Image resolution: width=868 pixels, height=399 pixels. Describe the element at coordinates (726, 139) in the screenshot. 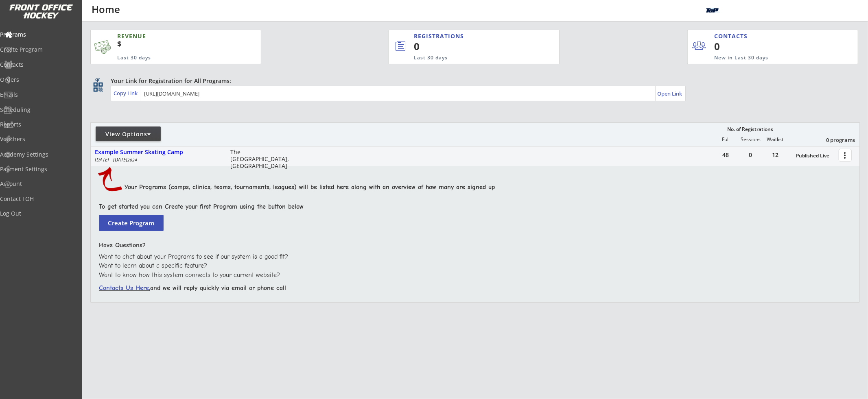

I see `div: Full` at that location.